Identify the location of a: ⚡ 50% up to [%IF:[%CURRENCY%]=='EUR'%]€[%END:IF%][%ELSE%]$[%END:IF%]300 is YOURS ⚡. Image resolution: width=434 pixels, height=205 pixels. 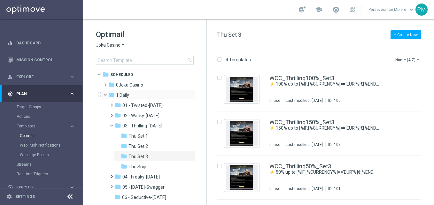
(324, 172).